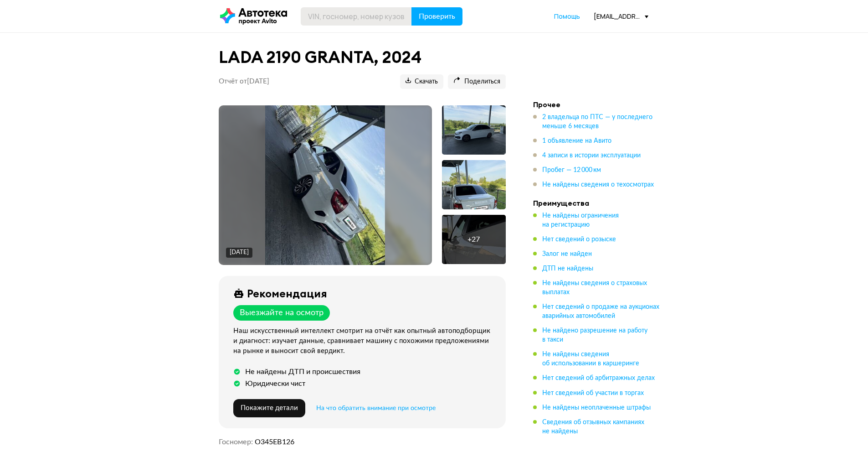 This screenshot has height=452, width=868. I want to click on span: Поделиться, so click(476, 81).